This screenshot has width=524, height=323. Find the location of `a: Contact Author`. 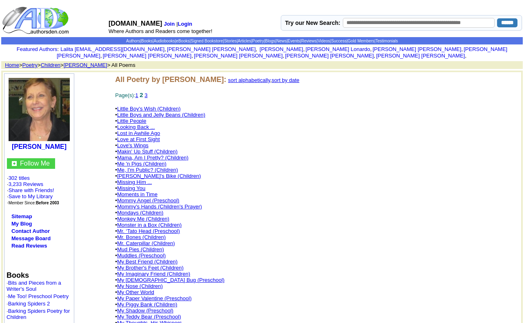

a: Contact Author is located at coordinates (31, 231).